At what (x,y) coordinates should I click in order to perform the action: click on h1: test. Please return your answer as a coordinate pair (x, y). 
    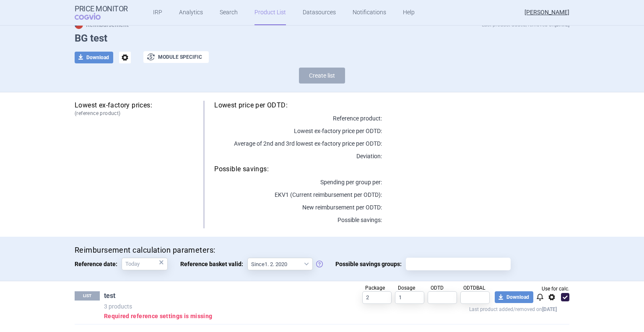
    Looking at the image, I should click on (220, 297).